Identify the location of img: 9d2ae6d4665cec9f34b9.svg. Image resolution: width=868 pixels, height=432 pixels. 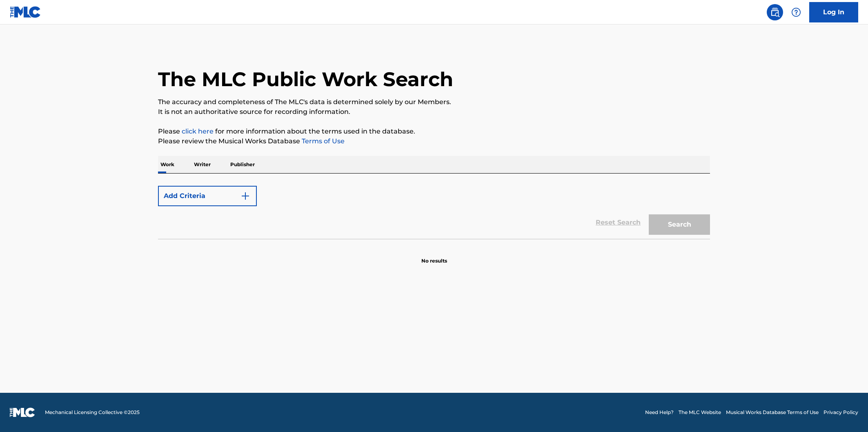
(245, 196).